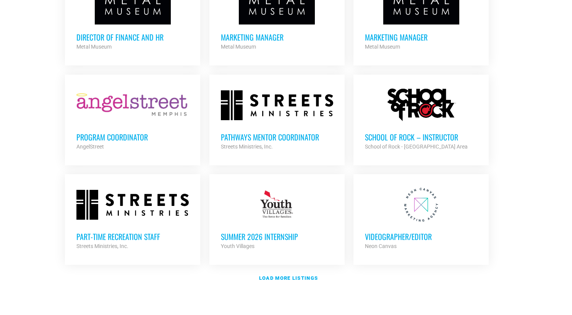  Describe the element at coordinates (238, 246) in the screenshot. I see `strong: Youth Villages` at that location.